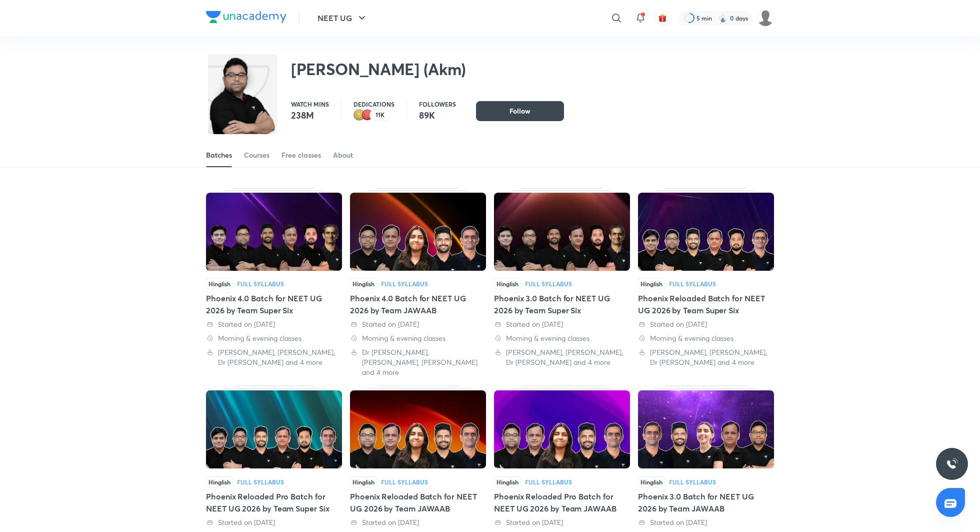  What do you see at coordinates (663, 18) in the screenshot?
I see `img: avatar` at bounding box center [663, 18].